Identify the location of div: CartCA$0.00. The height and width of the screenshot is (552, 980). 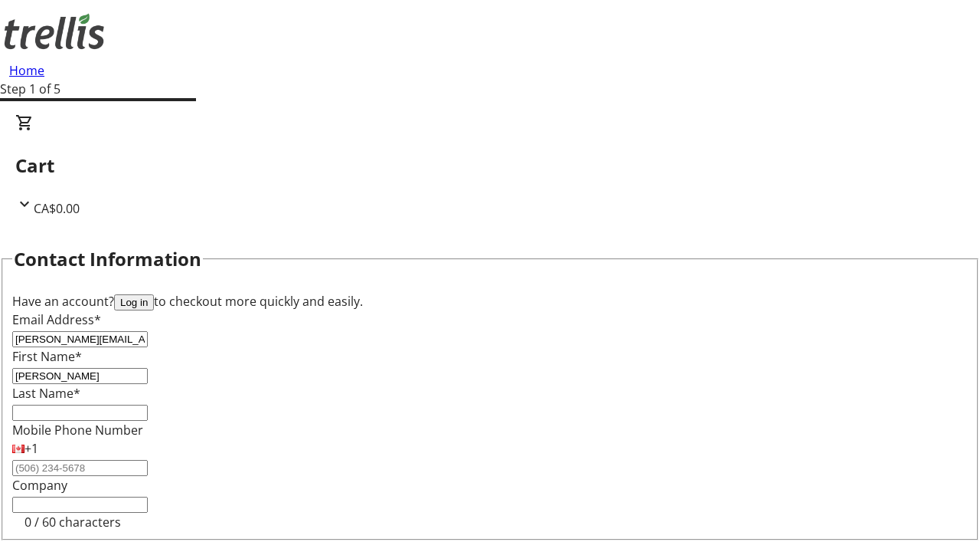
(490, 165).